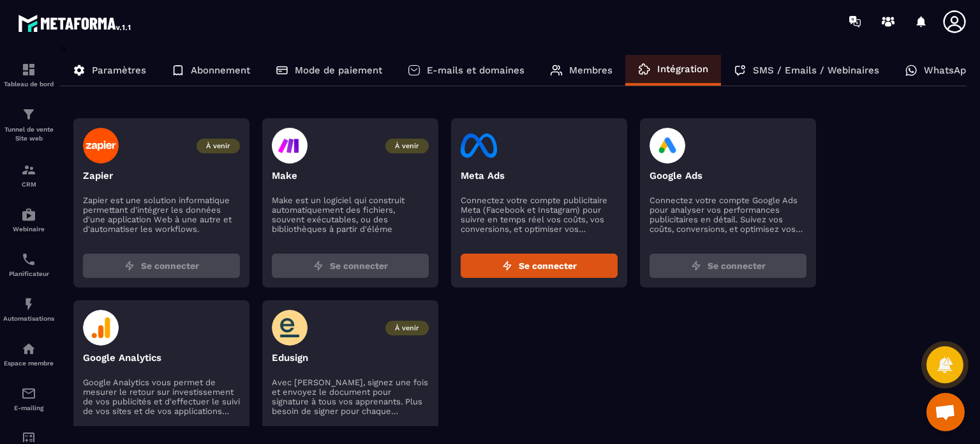  I want to click on img: zapier-logo.003d59f5.svg, so click(101, 145).